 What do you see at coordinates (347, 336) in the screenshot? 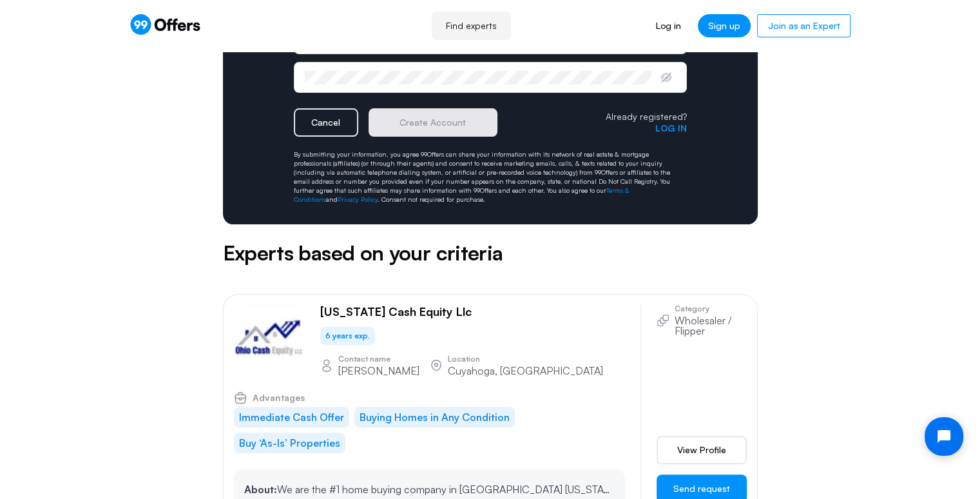
I see `div: 6 years exp.` at bounding box center [347, 336].